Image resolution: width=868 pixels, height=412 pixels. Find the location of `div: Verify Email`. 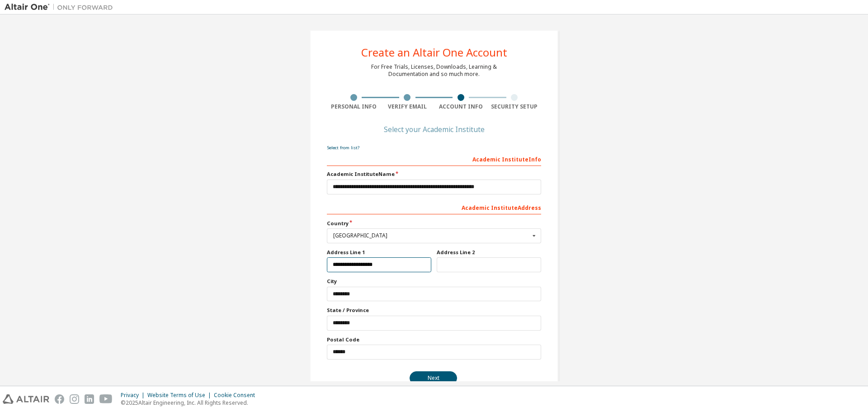

div: Verify Email is located at coordinates (407, 107).